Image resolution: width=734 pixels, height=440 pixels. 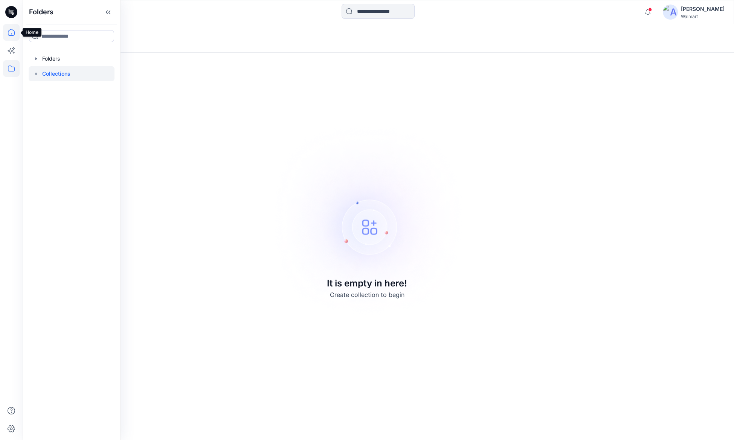 What do you see at coordinates (703, 16) in the screenshot?
I see `div: Walmart` at bounding box center [703, 16].